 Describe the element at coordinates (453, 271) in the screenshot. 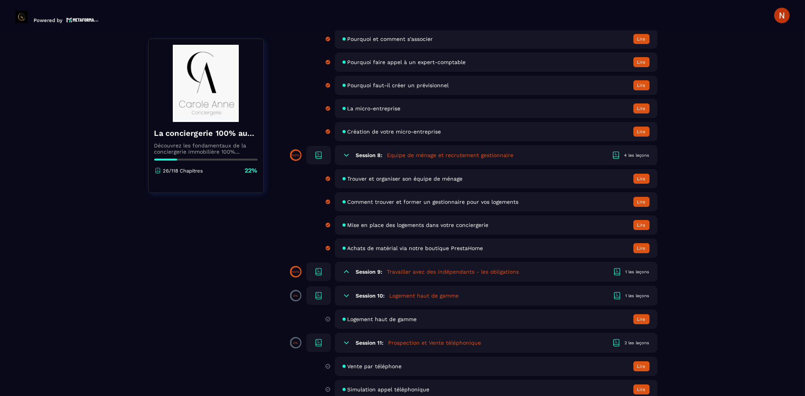

I see `h5: Travailler avec des indépendants - les obligations` at that location.